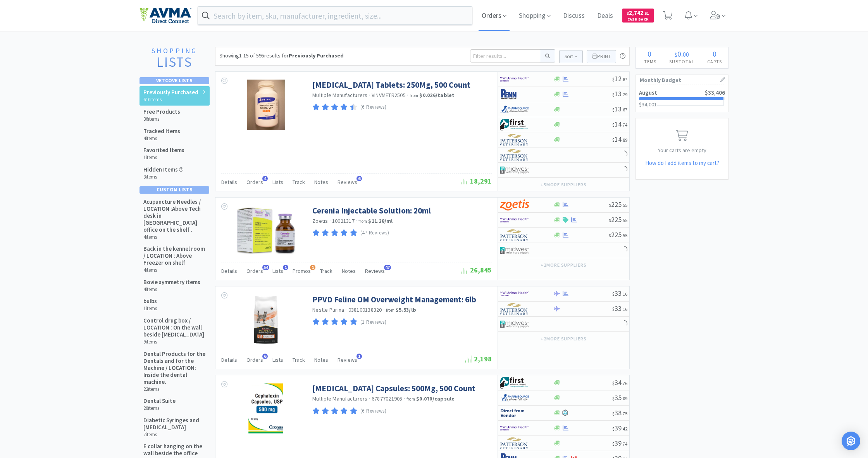 The image size is (868, 458). What do you see at coordinates (277, 271) in the screenshot?
I see `span: Lists` at bounding box center [277, 271].